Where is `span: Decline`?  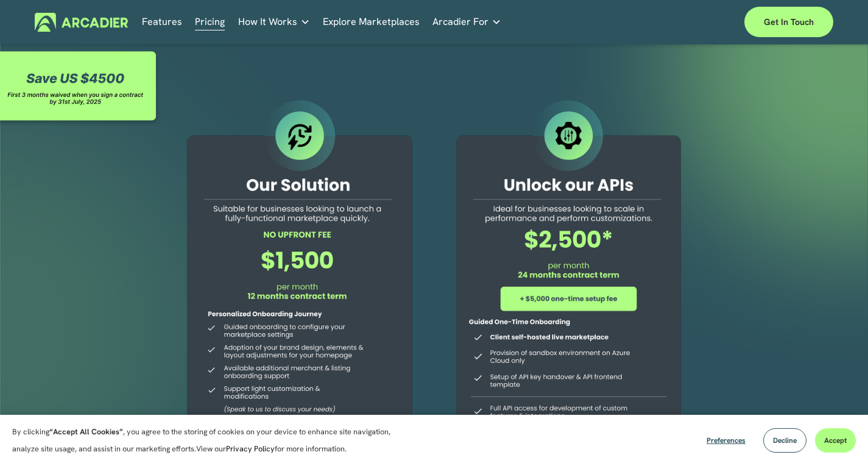 span: Decline is located at coordinates (784, 441).